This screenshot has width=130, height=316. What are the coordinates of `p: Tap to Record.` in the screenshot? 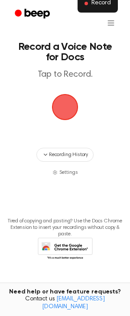 It's located at (65, 74).